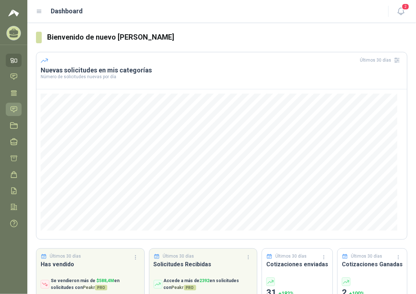 The width and height of the screenshot is (416, 294). Describe the element at coordinates (105, 281) in the screenshot. I see `span: $ 588,4M` at that location.